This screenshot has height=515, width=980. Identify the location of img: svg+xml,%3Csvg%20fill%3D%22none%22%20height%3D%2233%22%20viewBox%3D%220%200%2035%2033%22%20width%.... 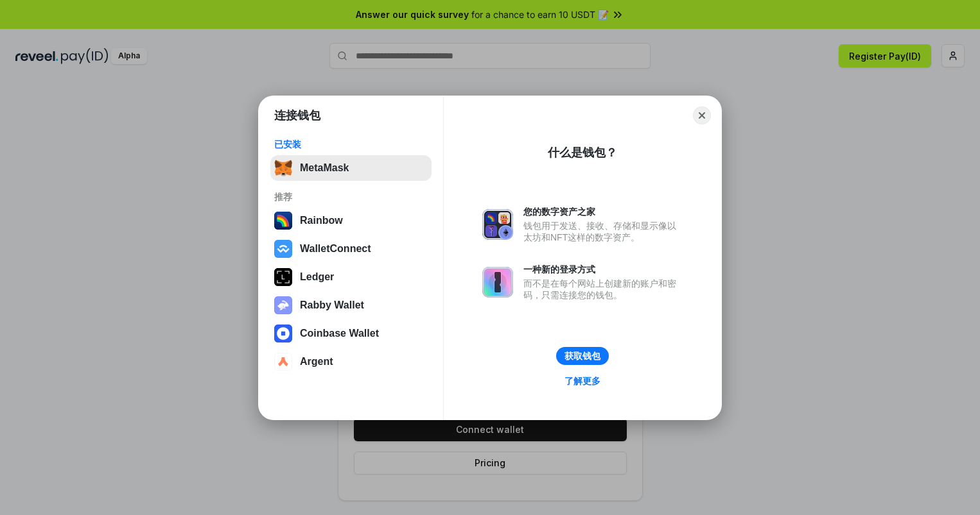
(283, 168).